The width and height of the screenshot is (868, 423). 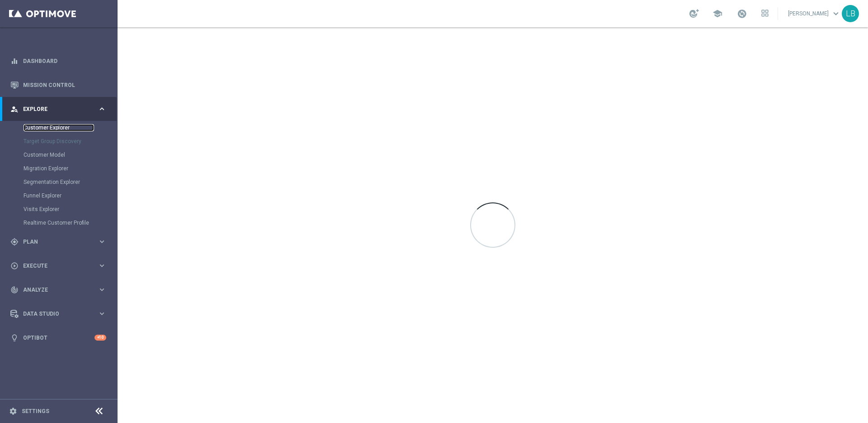 I want to click on span: keyboard_arrow_down, so click(x=836, y=14).